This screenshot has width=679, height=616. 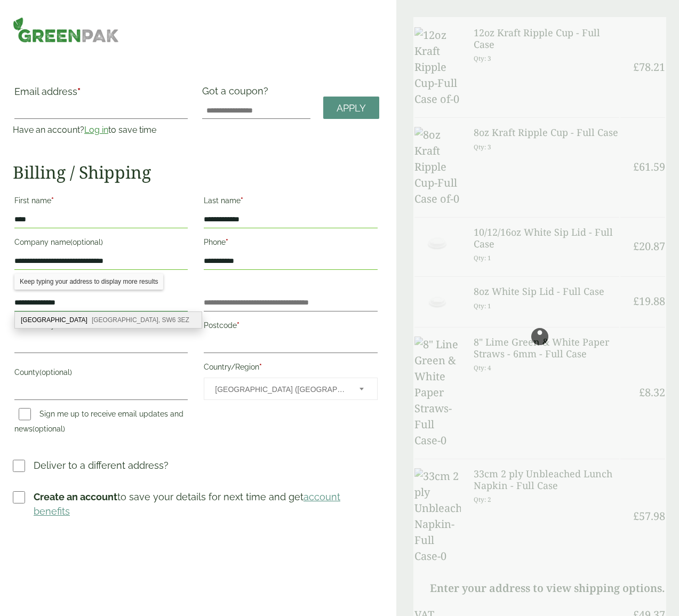 I want to click on div: Sands End Arts & Community Centre, Peterborough Road, so click(x=108, y=320).